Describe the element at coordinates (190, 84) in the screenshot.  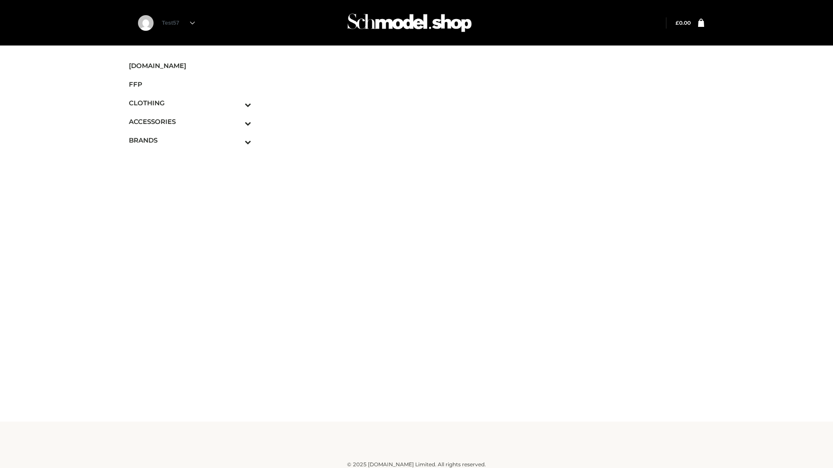
I see `span: FFP` at that location.